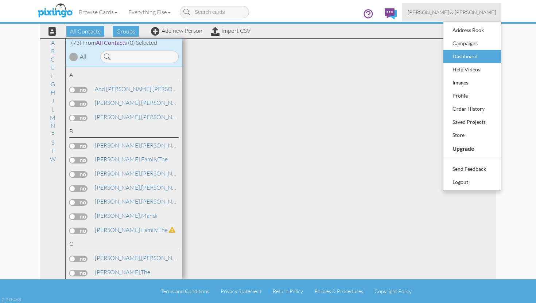 This screenshot has width=536, height=303. What do you see at coordinates (339, 291) in the screenshot?
I see `a: Policies & Procedures` at bounding box center [339, 291].